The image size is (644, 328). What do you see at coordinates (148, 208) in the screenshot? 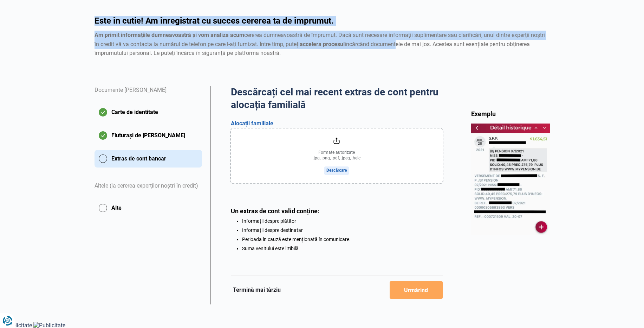
I see `button: Alte` at bounding box center [148, 208].